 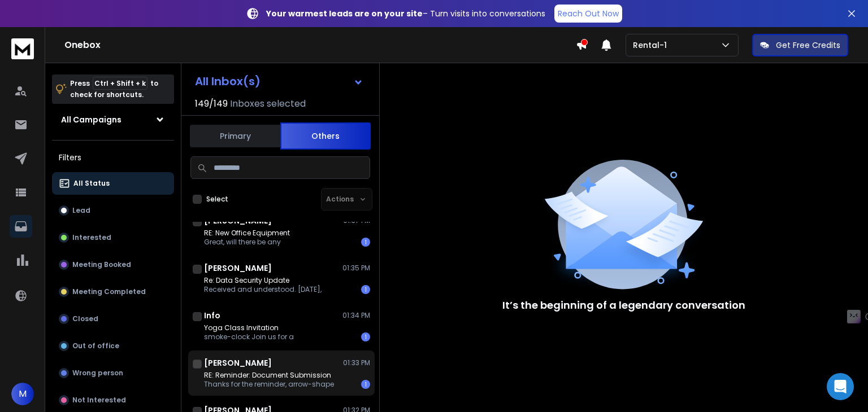 What do you see at coordinates (113, 346) in the screenshot?
I see `button: Out of office` at bounding box center [113, 346].